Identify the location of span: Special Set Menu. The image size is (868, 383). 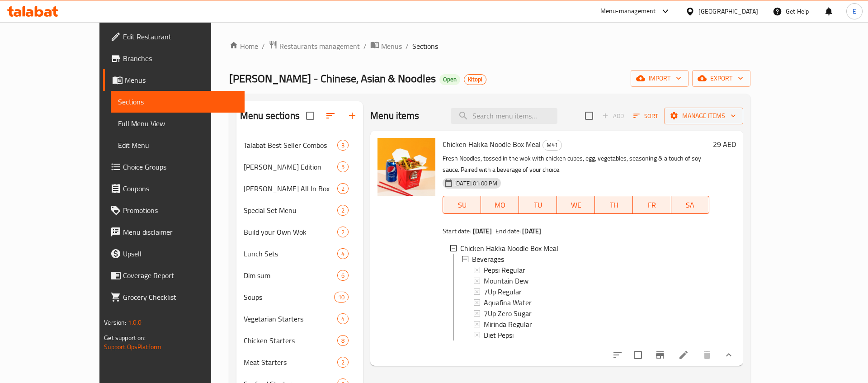
(290, 210).